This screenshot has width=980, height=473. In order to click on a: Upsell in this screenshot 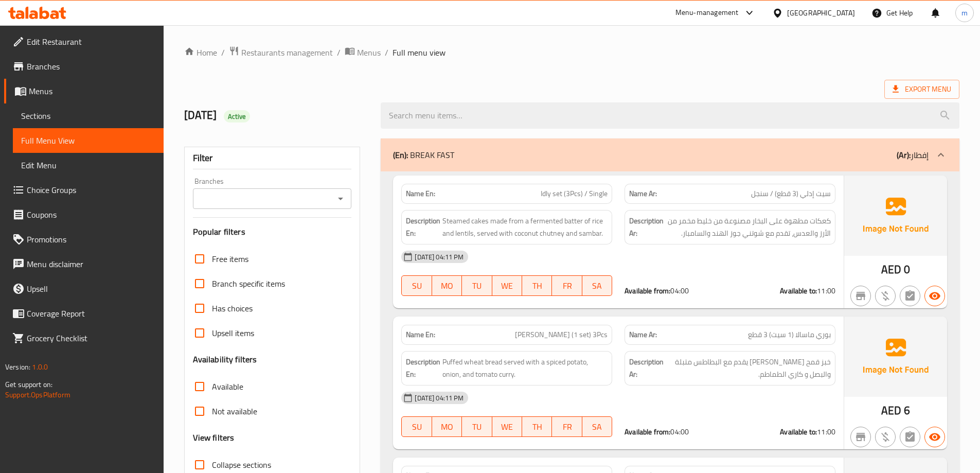, I will do `click(84, 289)`.